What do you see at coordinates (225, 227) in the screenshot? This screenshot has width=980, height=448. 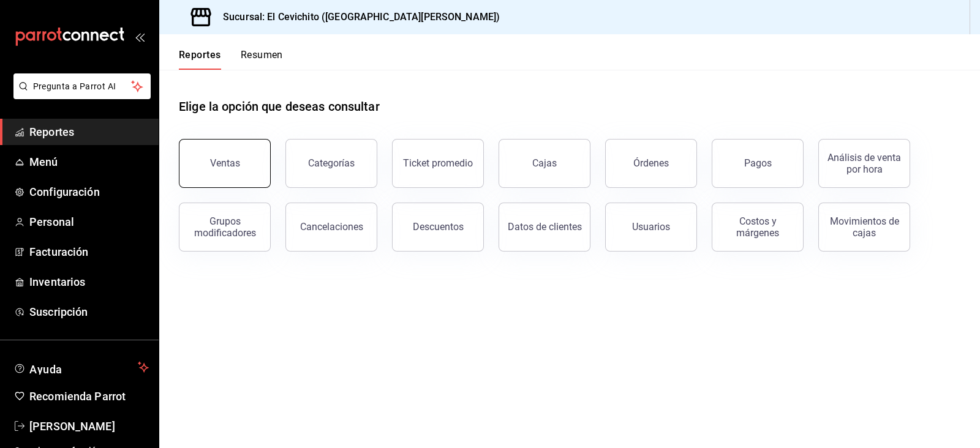 I see `div: Grupos modificadores` at bounding box center [225, 227].